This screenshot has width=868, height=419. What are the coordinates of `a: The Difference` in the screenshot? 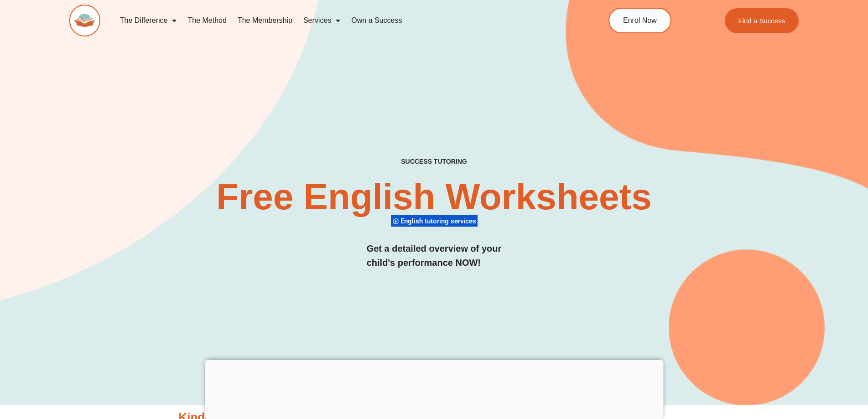 It's located at (148, 21).